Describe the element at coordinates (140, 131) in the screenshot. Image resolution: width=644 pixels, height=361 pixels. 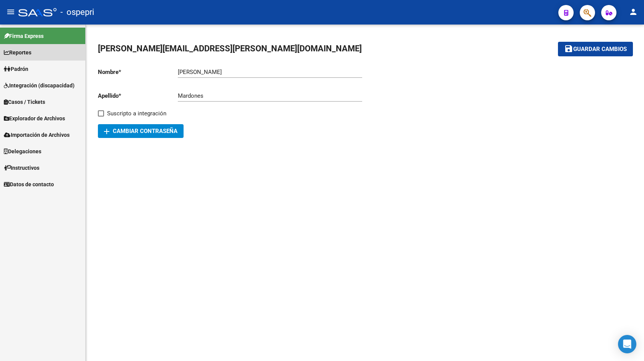
I see `span: Cambiar Contraseña` at that location.